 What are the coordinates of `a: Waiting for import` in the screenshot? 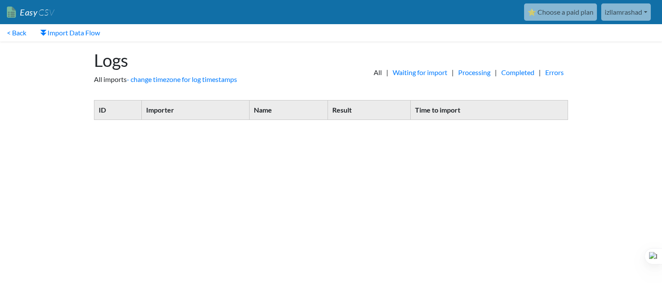 It's located at (420, 72).